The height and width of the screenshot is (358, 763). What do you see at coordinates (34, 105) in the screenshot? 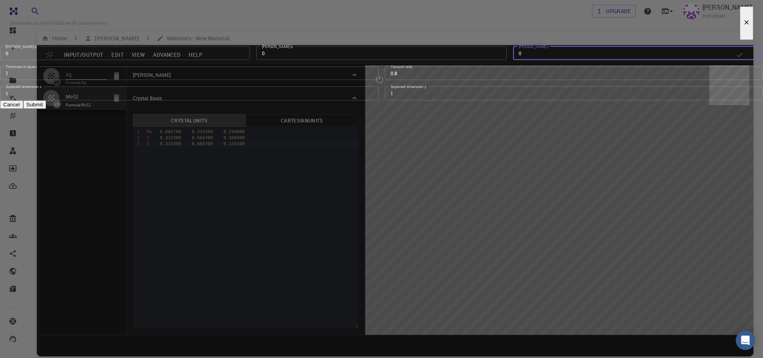
I see `button: Submit` at bounding box center [34, 105].